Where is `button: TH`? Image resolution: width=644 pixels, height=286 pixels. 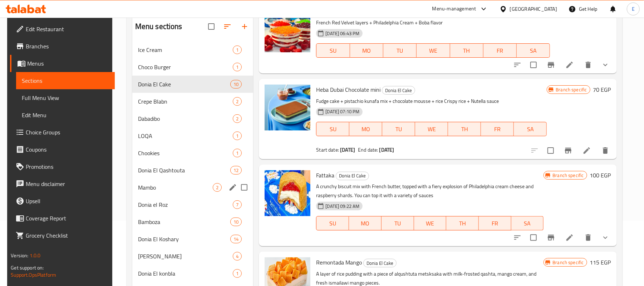 button: TH is located at coordinates (462, 223).